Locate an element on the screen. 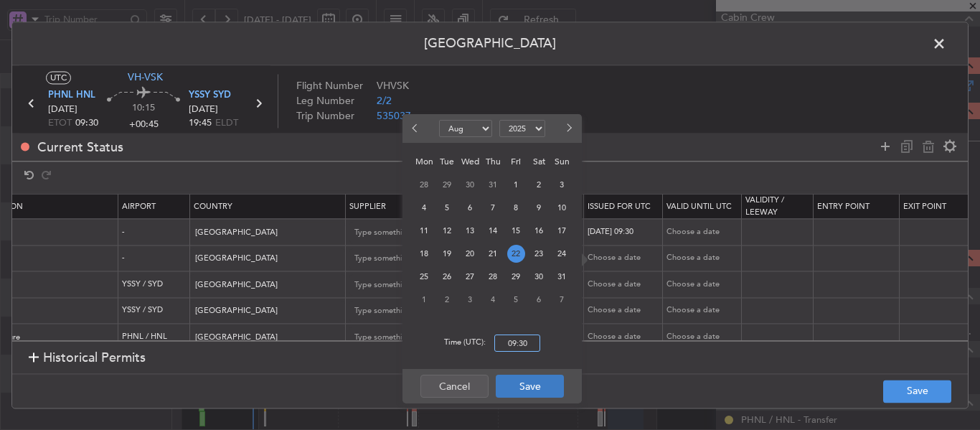 The width and height of the screenshot is (980, 430). div: 15-8-2025 is located at coordinates (516, 230).